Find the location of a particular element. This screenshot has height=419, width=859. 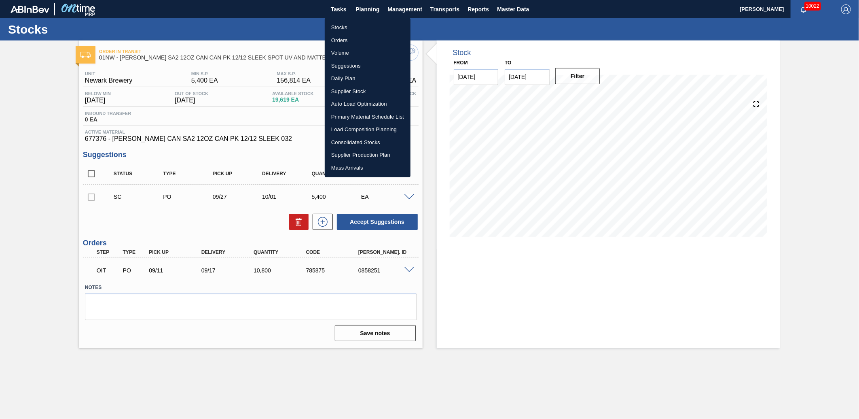

li: Orders is located at coordinates (368, 40).